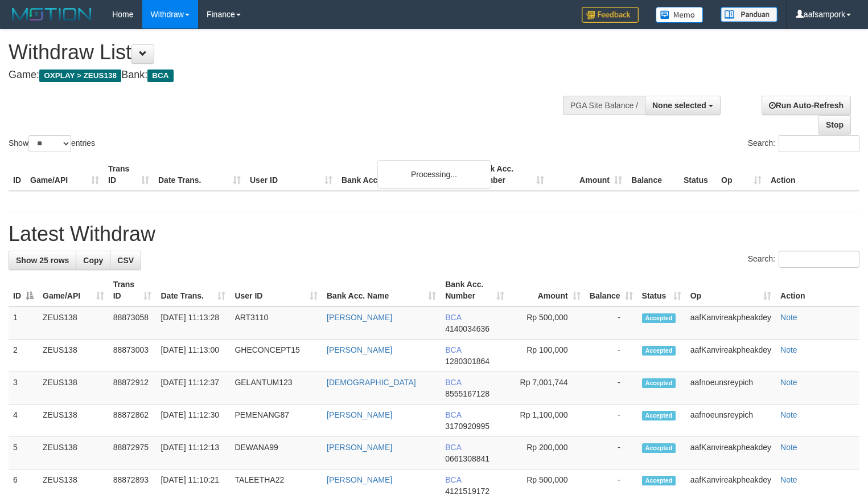  I want to click on th: Bank Acc. Name, so click(404, 174).